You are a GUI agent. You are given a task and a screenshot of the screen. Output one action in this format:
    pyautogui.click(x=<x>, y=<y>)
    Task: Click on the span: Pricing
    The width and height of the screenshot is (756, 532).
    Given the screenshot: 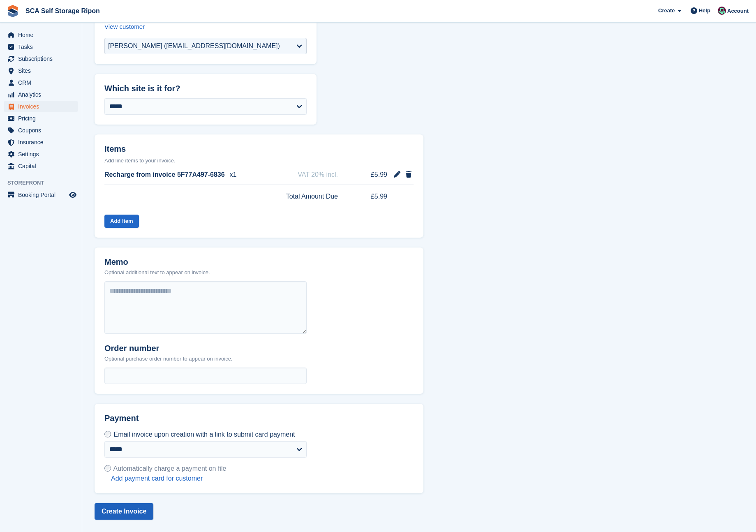 What is the action you would take?
    pyautogui.click(x=43, y=118)
    